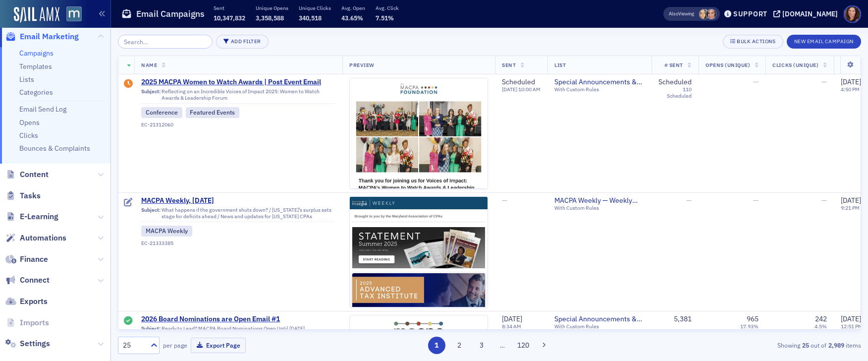 Image resolution: width=868 pixels, height=361 pixels. What do you see at coordinates (43, 109) in the screenshot?
I see `a: Email Send Log` at bounding box center [43, 109].